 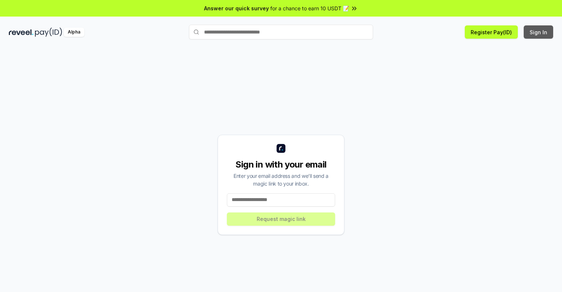 What do you see at coordinates (21, 32) in the screenshot?
I see `img: reveel_dark` at bounding box center [21, 32].